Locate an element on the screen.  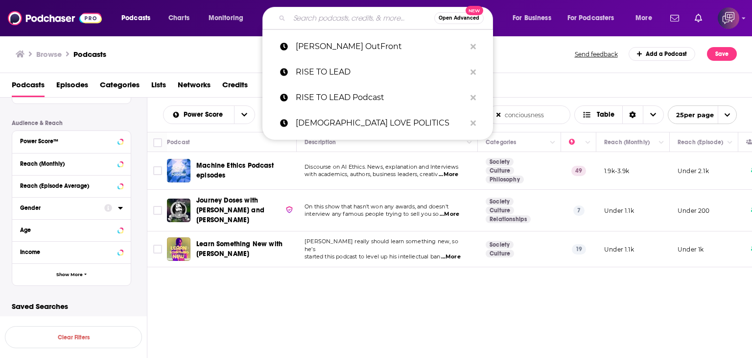
div: Income is located at coordinates (67, 252).